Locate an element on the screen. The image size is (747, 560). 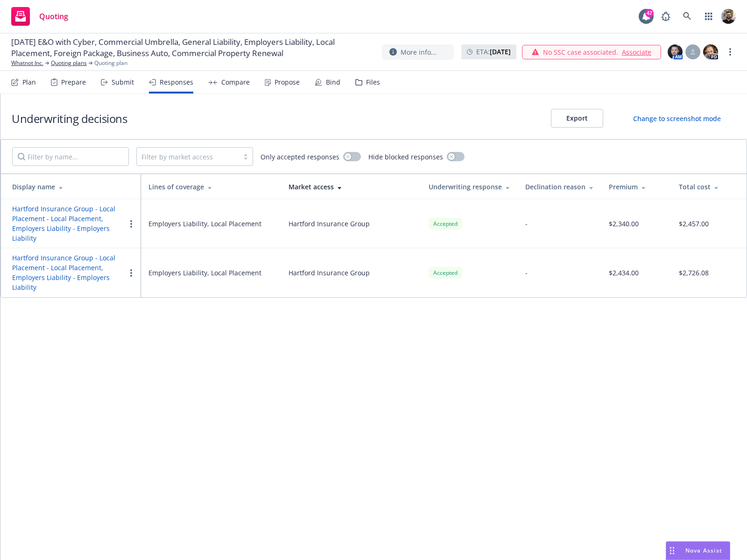
span: Hide blocked responses is located at coordinates (406, 157).